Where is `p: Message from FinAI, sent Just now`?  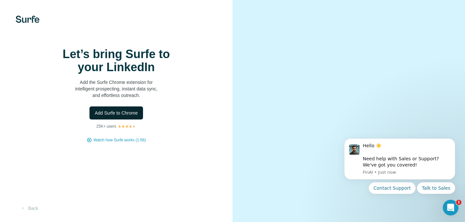
p: Message from FinAI, sent Just now is located at coordinates (72, 42).